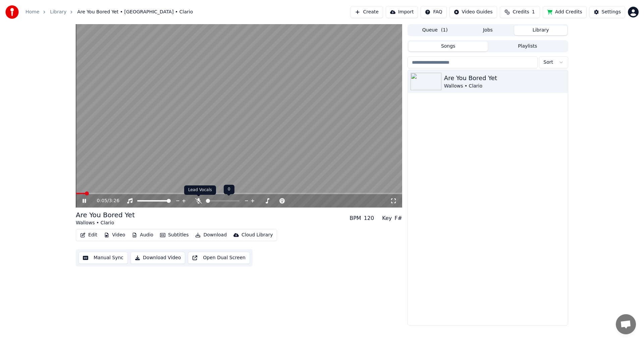 The height and width of the screenshot is (341, 644). What do you see at coordinates (355, 218) in the screenshot?
I see `div: BPM` at bounding box center [355, 218].